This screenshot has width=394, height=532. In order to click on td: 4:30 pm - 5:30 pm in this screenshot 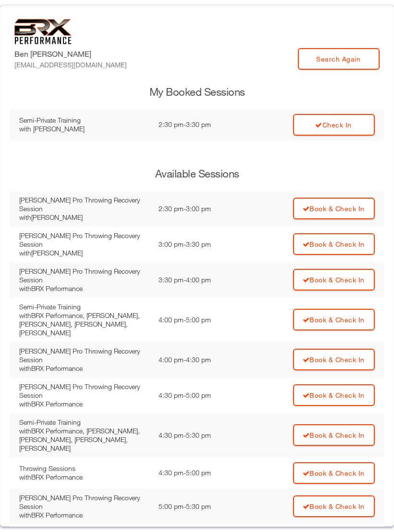, I will do `click(199, 435)`.